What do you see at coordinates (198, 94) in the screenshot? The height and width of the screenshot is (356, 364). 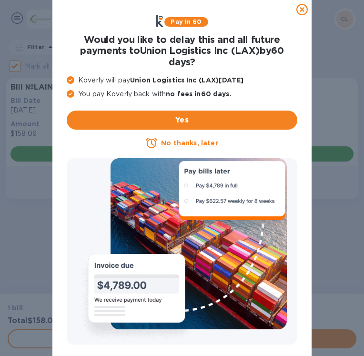 I see `b: no fees in 60 days .` at bounding box center [198, 94].